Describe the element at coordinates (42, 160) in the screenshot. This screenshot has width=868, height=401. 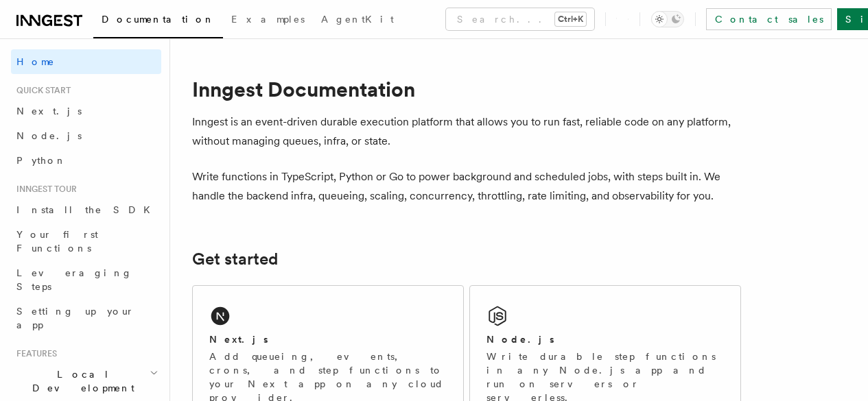
I see `span: Python` at that location.